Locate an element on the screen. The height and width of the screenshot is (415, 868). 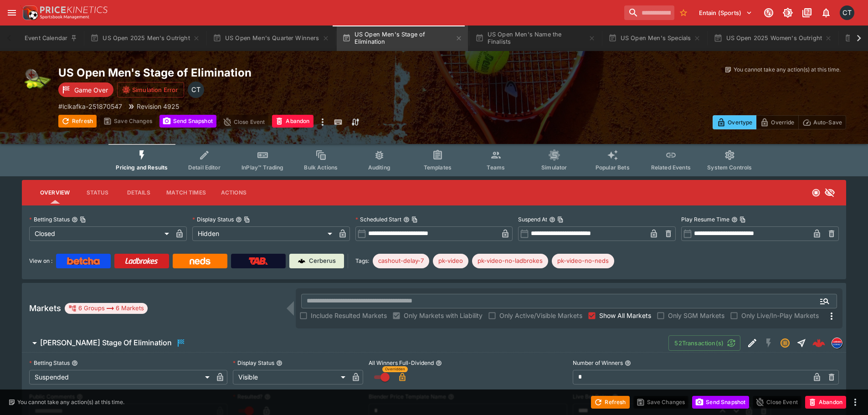
button: Status is located at coordinates (98, 193).